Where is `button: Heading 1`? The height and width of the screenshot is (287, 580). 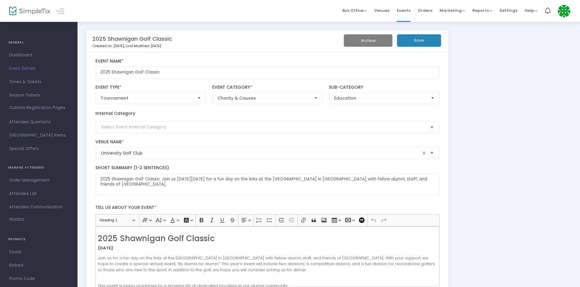
button: Heading 1 is located at coordinates (117, 220).